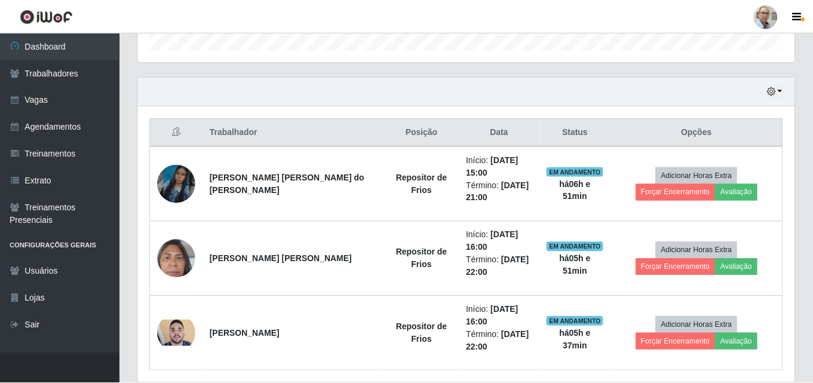  What do you see at coordinates (177, 258) in the screenshot?
I see `img: 1706817877089.jpeg` at bounding box center [177, 258].